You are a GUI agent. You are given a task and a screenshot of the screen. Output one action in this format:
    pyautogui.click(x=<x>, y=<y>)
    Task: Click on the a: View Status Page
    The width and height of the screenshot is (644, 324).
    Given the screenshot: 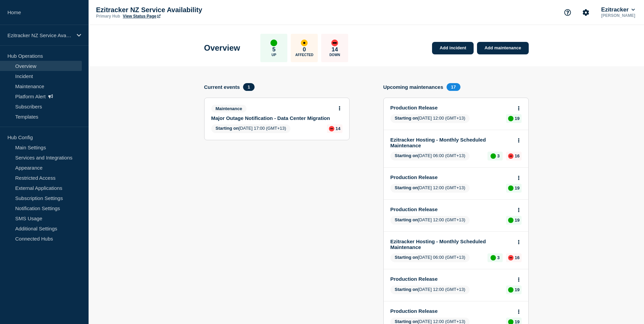 What is the action you would take?
    pyautogui.click(x=141, y=16)
    